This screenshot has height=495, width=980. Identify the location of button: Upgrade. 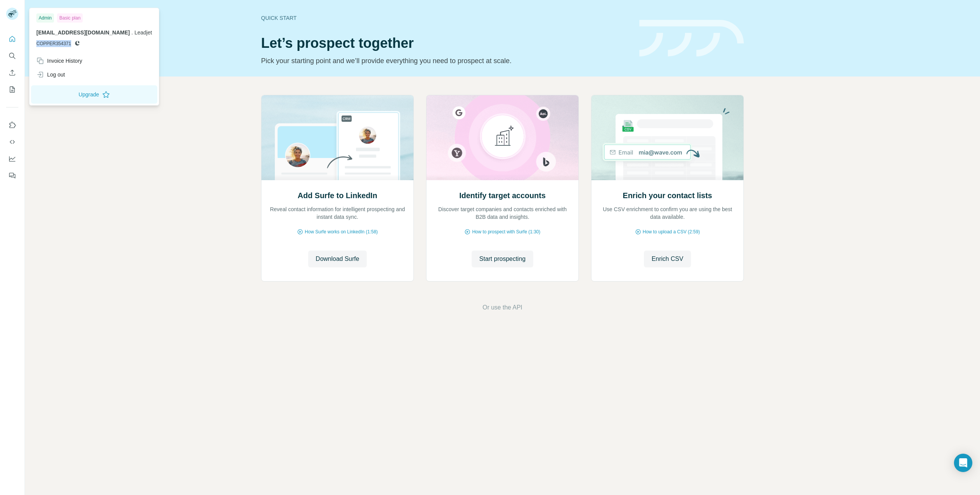
(94, 94).